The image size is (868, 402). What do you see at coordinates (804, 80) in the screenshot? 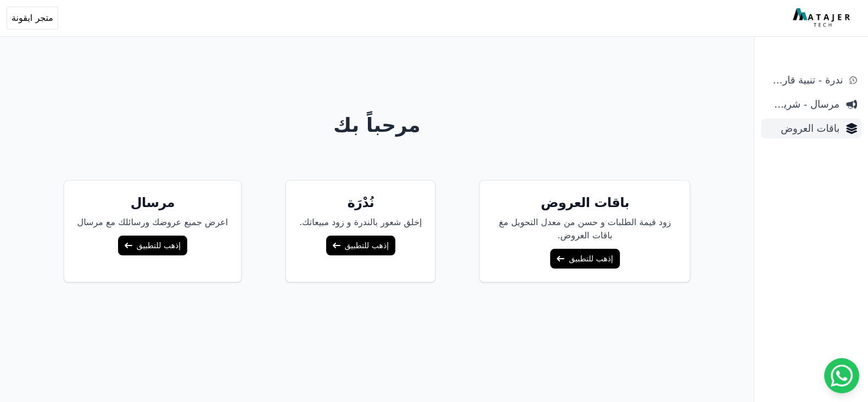
I see `span: ندرة - تنبية قارب علي النفاذ` at bounding box center [804, 80].